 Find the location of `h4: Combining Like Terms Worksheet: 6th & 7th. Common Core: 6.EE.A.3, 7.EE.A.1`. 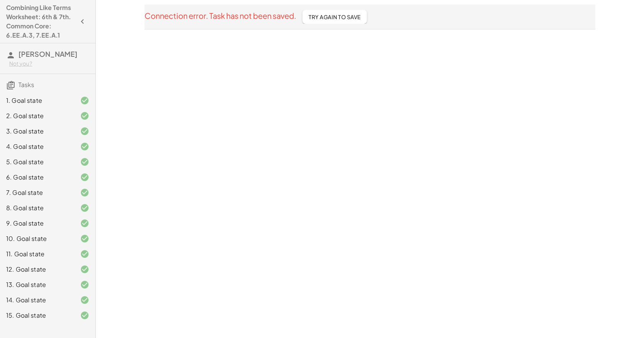

h4: Combining Like Terms Worksheet: 6th & 7th. Common Core: 6.EE.A.3, 7.EE.A.1 is located at coordinates (41, 22).